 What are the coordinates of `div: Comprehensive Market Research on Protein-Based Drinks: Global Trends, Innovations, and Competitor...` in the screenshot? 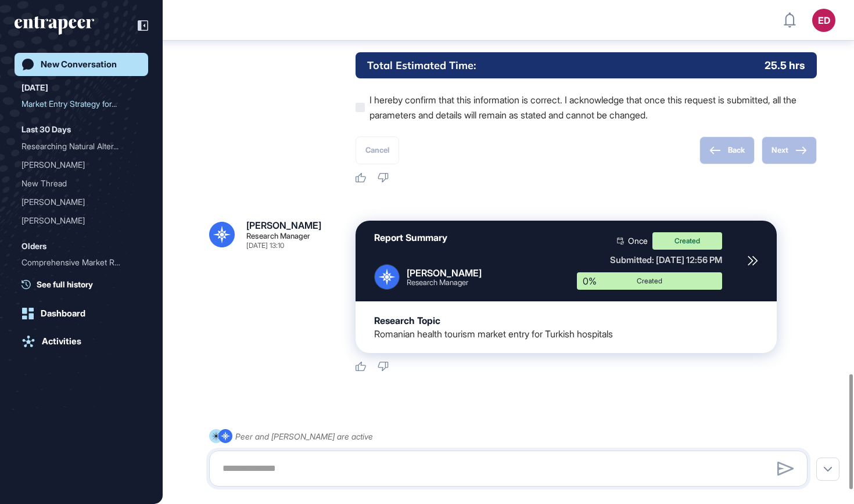 It's located at (82, 263).